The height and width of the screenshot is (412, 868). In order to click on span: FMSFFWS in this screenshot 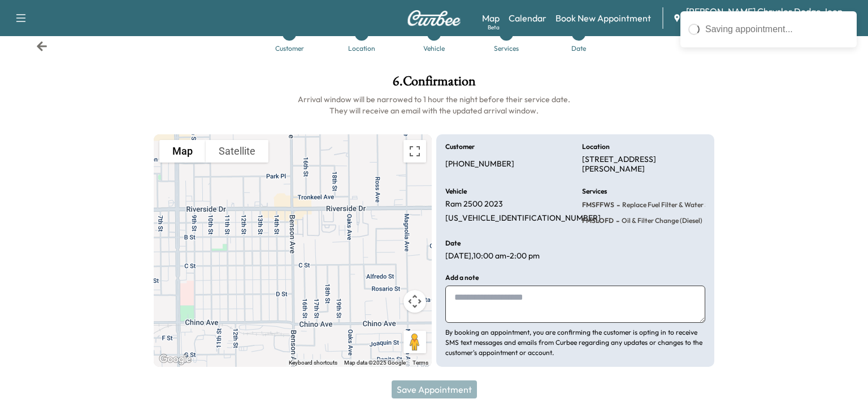, I will do `click(597, 205)`.